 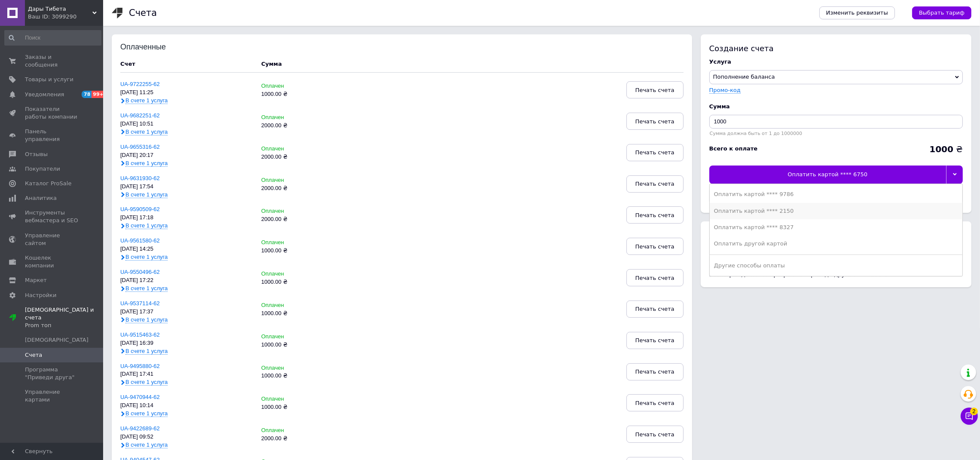 What do you see at coordinates (974, 412) in the screenshot?
I see `span: 2` at bounding box center [974, 412].